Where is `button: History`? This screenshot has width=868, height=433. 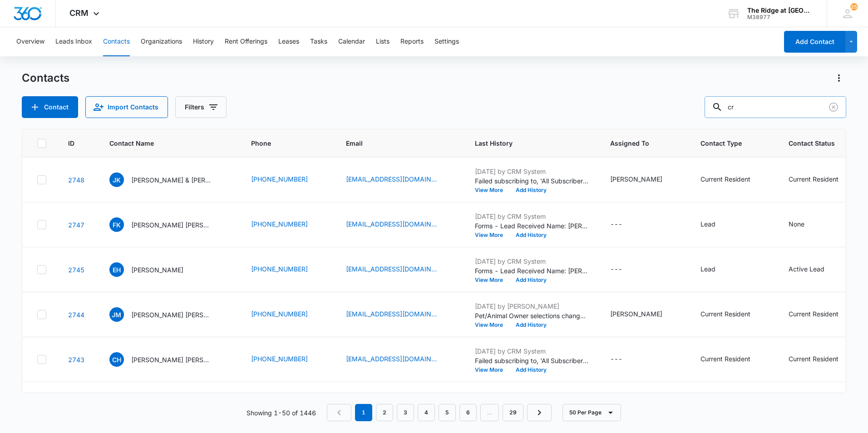
button: History is located at coordinates (204, 42).